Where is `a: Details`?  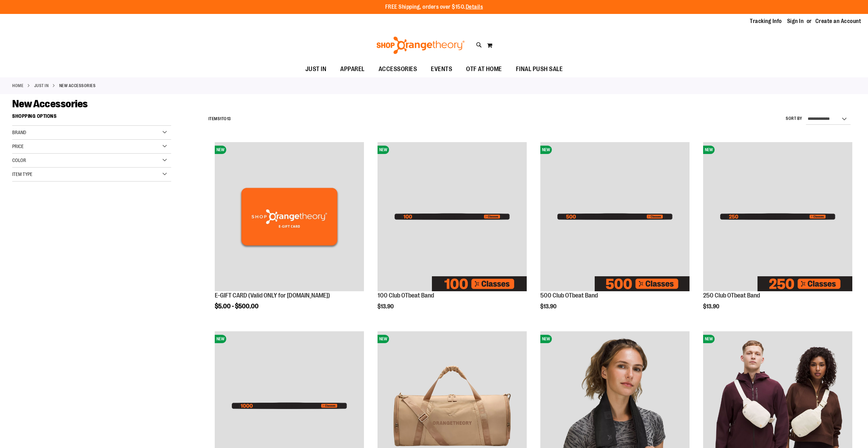
a: Details is located at coordinates (474, 7).